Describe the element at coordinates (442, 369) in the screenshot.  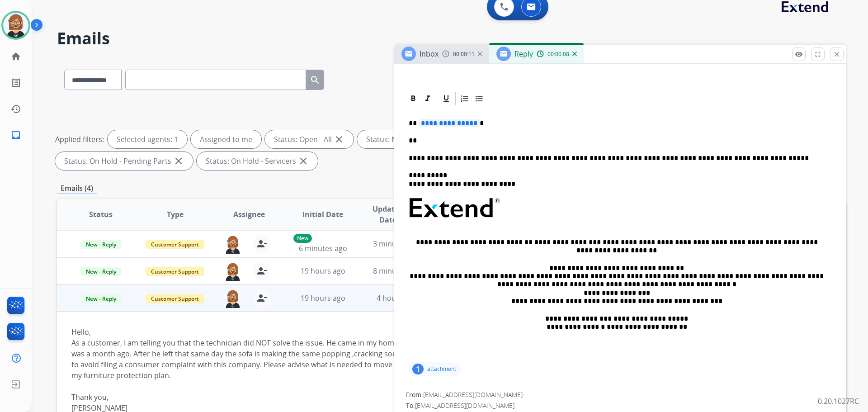
I see `p: attachment` at that location.